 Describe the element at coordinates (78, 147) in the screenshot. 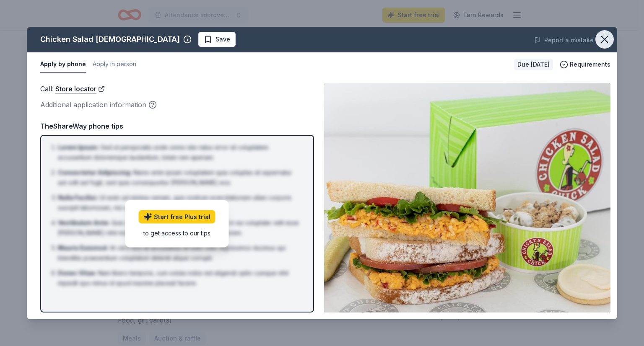

I see `span: Lorem Ipsum :` at that location.